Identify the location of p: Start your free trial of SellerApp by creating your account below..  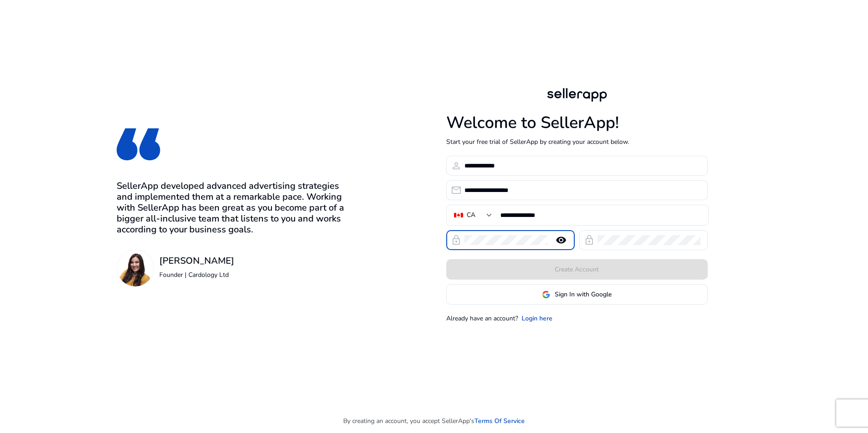
(577, 142).